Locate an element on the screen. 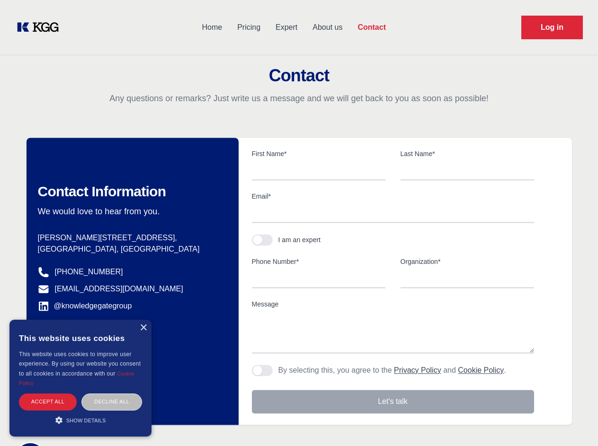 The width and height of the screenshot is (598, 446). a: Contact is located at coordinates (371, 27).